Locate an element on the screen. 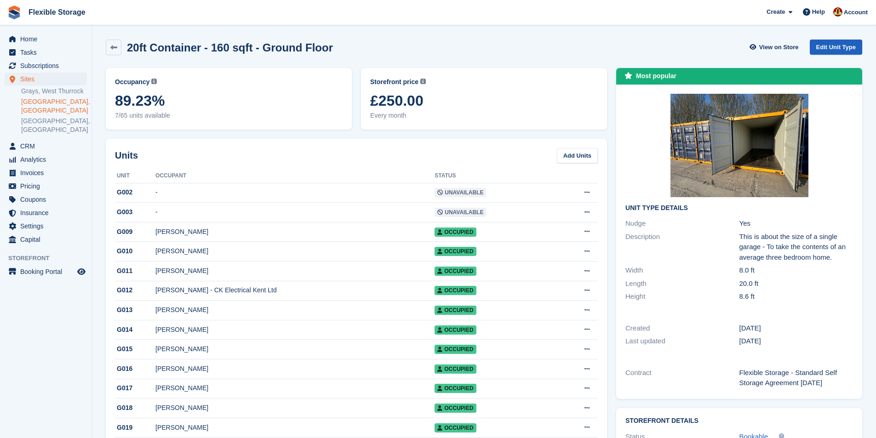 This screenshot has width=876, height=438. span: Coupons is located at coordinates (48, 200).